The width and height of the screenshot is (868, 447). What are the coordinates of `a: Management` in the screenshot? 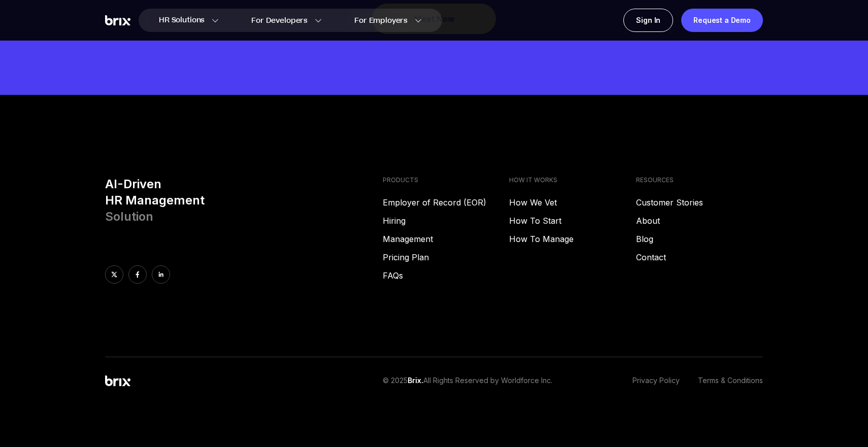 It's located at (446, 239).